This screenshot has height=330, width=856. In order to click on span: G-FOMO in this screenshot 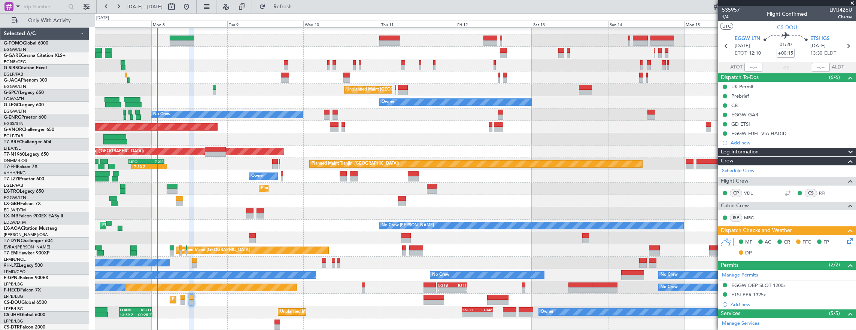, I will do `click(13, 43)`.